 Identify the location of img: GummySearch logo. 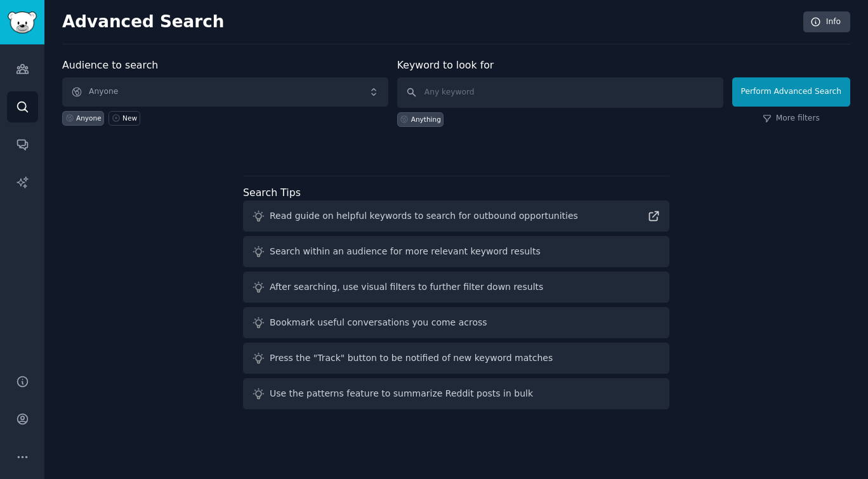
(22, 22).